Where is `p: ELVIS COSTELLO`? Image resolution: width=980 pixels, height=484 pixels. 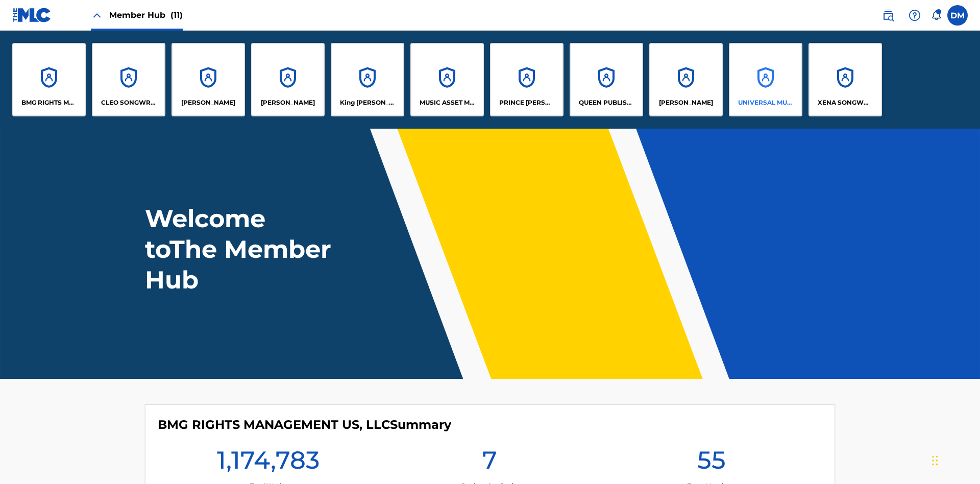
p: ELVIS COSTELLO is located at coordinates (208, 103).